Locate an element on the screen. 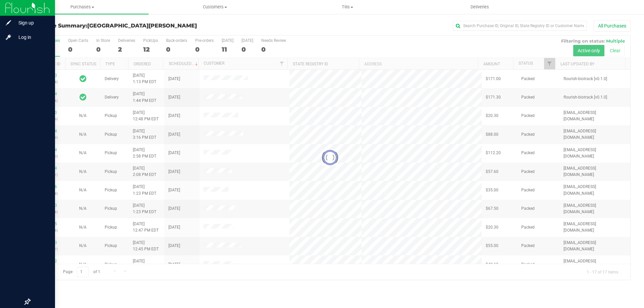  span: Tills is located at coordinates (347, 7).